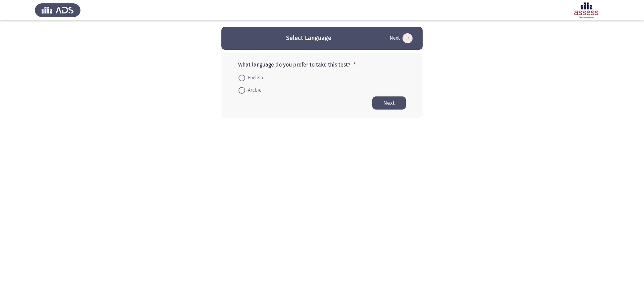 This screenshot has height=292, width=644. Describe the element at coordinates (587, 10) in the screenshot. I see `img: Assessment logo of DISC` at that location.